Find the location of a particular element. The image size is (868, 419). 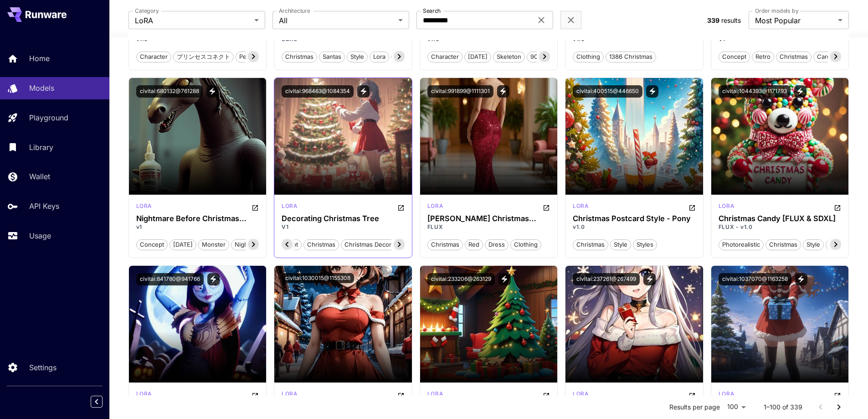

div: LoRA Christmas Midaxi Red Dress is located at coordinates (489, 218).